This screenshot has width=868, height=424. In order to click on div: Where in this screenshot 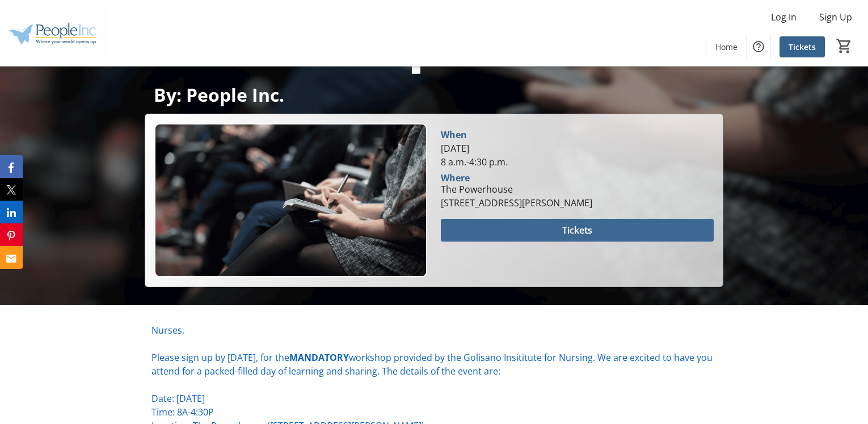, I will do `click(455, 178)`.